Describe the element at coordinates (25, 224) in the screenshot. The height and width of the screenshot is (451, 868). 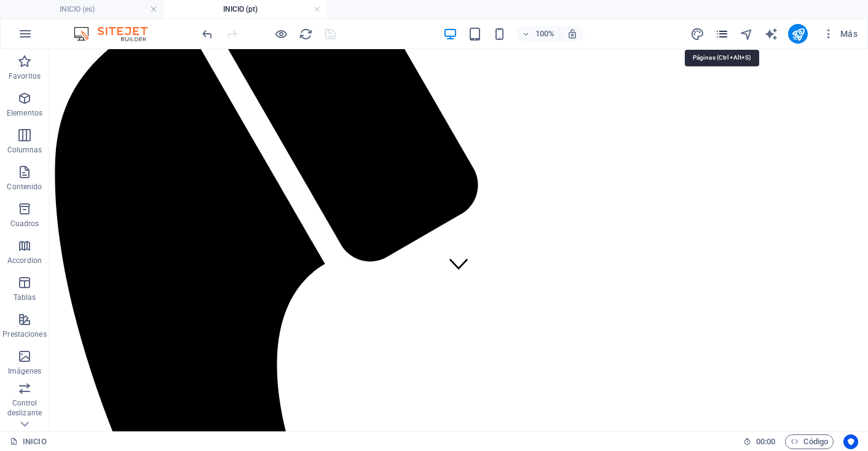
I see `p: Cuadros` at that location.